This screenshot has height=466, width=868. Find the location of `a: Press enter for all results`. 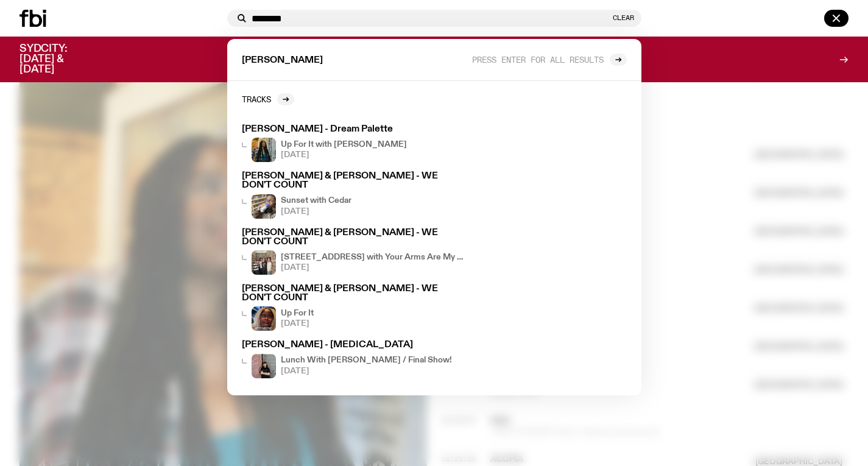

a: Press enter for all results is located at coordinates (549, 60).